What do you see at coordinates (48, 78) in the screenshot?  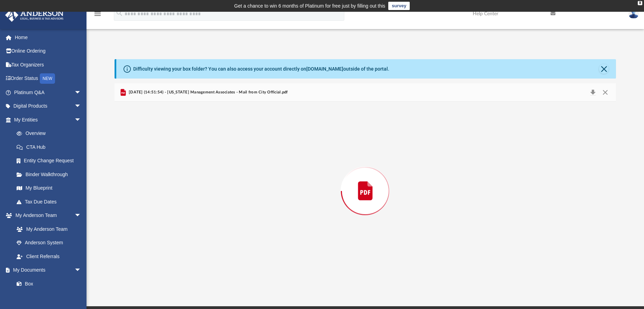 I see `a: Order StatusNEW` at bounding box center [48, 78].